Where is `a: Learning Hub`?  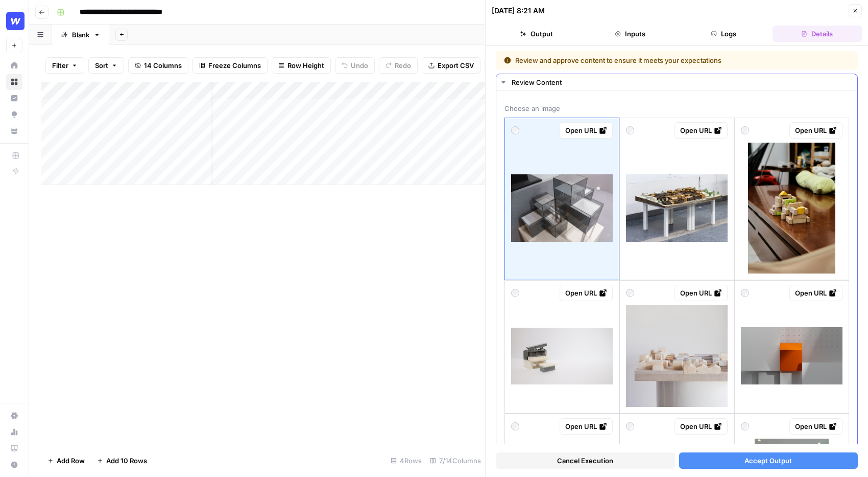
a: Learning Hub is located at coordinates (14, 448).